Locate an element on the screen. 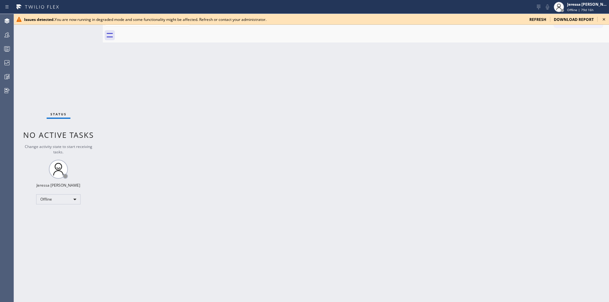 This screenshot has width=609, height=302. div: Offline is located at coordinates (58, 200).